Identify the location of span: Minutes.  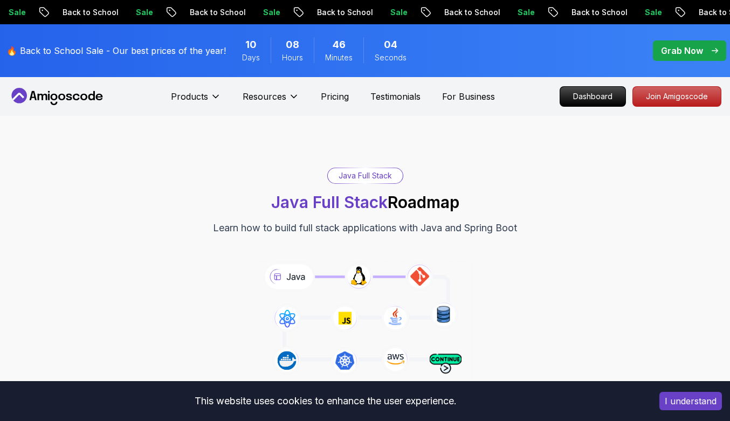
(339, 58).